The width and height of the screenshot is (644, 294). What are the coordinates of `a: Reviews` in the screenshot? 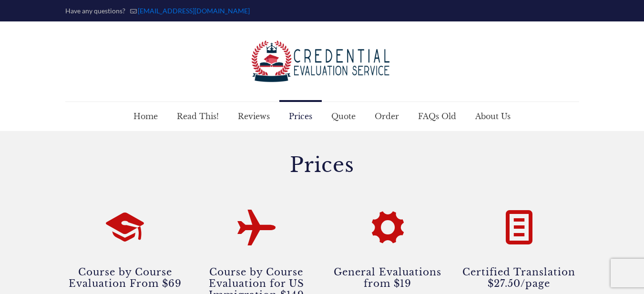 It's located at (253, 116).